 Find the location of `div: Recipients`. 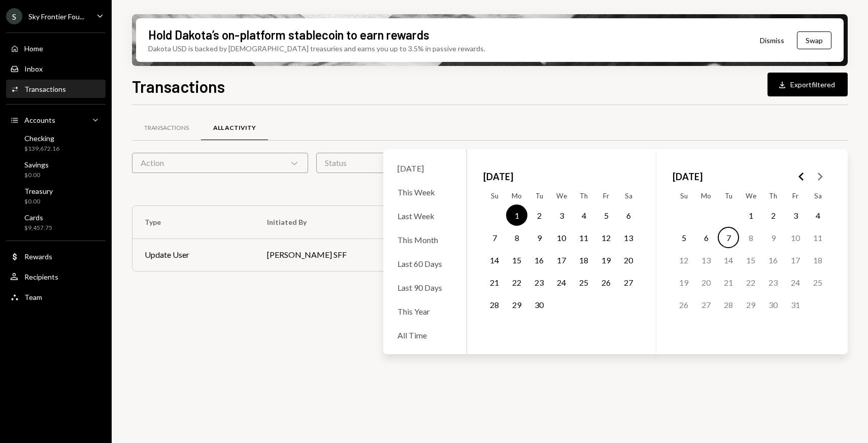

div: Recipients is located at coordinates (41, 277).